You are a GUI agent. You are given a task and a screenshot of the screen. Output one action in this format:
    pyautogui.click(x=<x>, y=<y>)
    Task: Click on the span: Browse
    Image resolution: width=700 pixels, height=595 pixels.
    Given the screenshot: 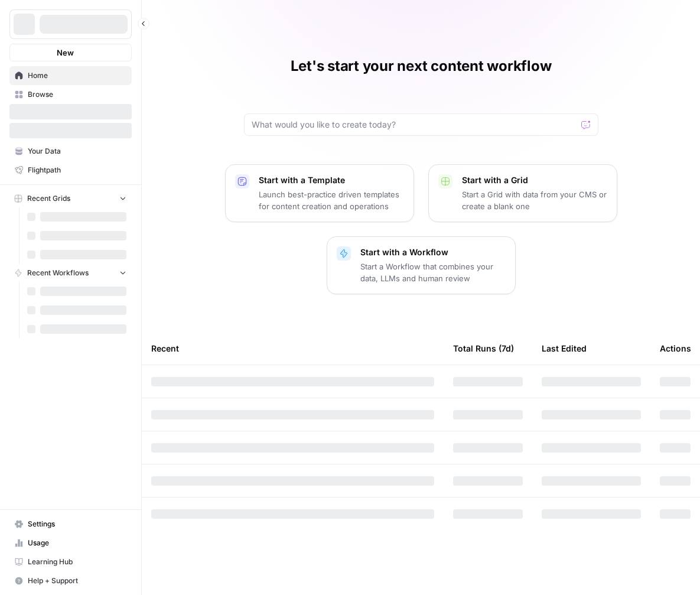 What is the action you would take?
    pyautogui.click(x=76, y=94)
    